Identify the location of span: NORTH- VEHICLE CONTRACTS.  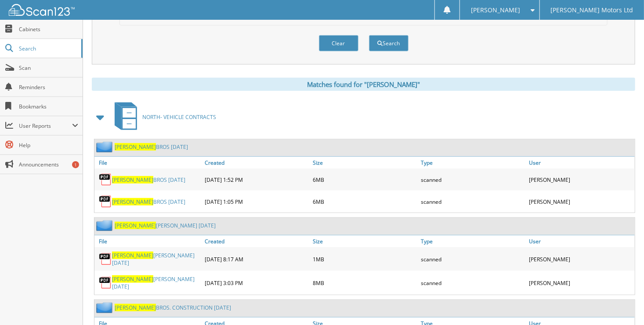
(179, 117).